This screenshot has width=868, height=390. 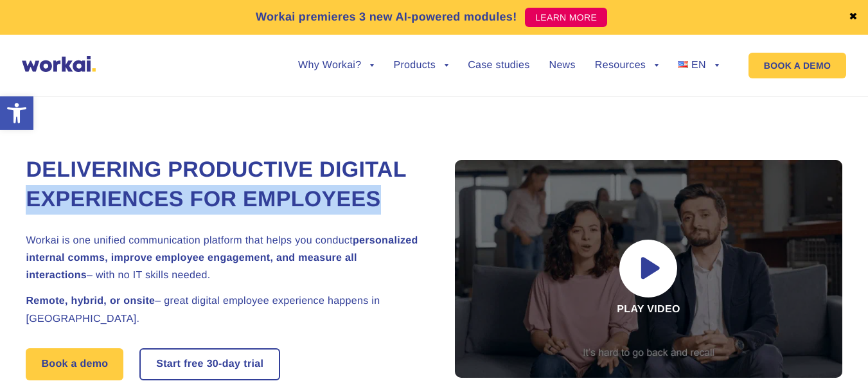 I want to click on strong: personalized internal comms, improve employee engagement, and measure all interactions, so click(x=221, y=258).